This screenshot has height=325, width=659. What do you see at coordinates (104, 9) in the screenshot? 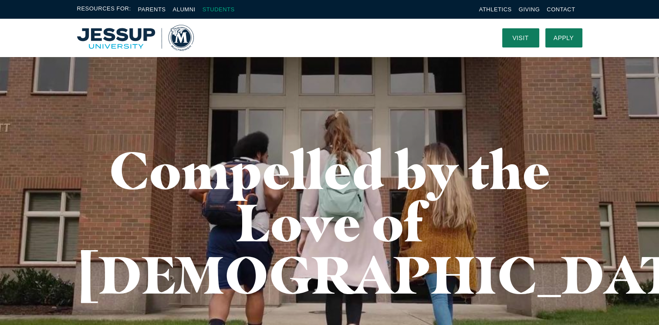
I see `span: Resources For:` at bounding box center [104, 9].